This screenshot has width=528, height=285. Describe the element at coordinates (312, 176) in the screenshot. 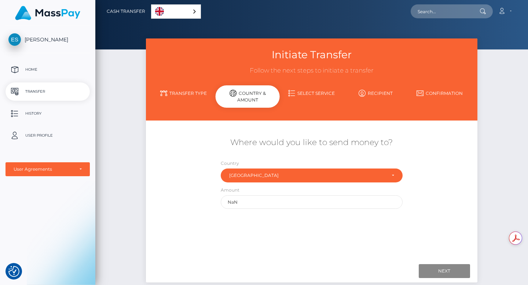

I see `button: Switzerland` at that location.